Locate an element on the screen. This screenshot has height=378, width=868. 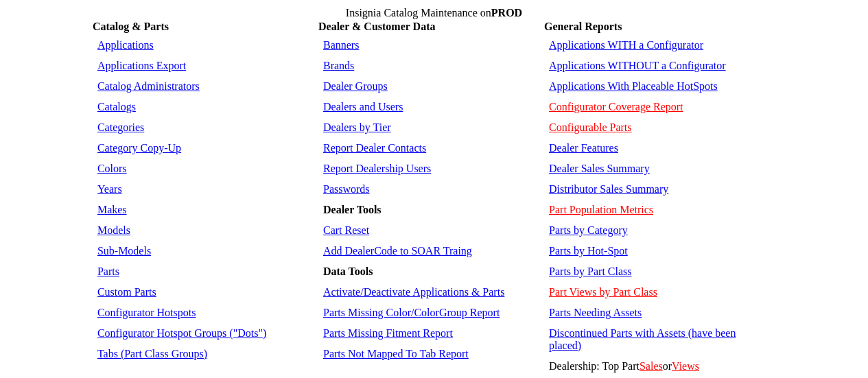
a: Cart Reset is located at coordinates (346, 230).